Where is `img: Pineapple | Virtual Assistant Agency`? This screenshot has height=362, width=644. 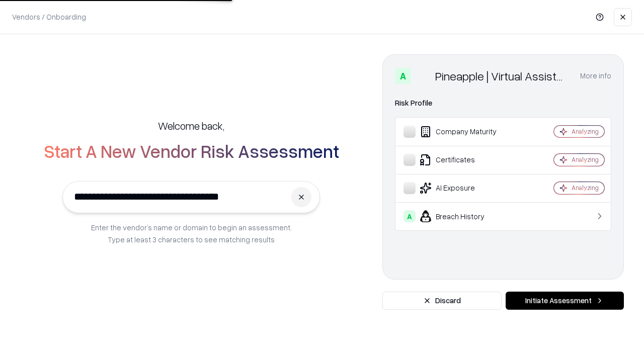 img: Pineapple | Virtual Assistant Agency is located at coordinates (424, 76).